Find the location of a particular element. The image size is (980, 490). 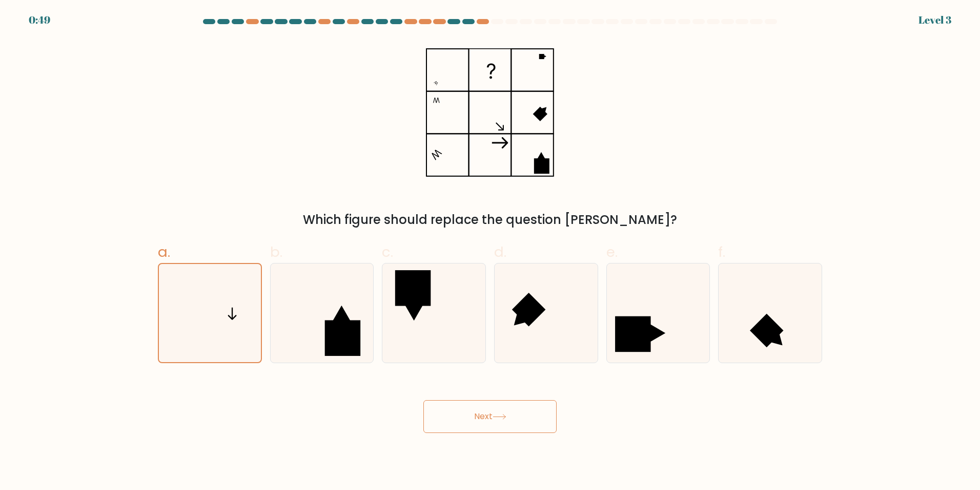

span: c. is located at coordinates (387, 251).